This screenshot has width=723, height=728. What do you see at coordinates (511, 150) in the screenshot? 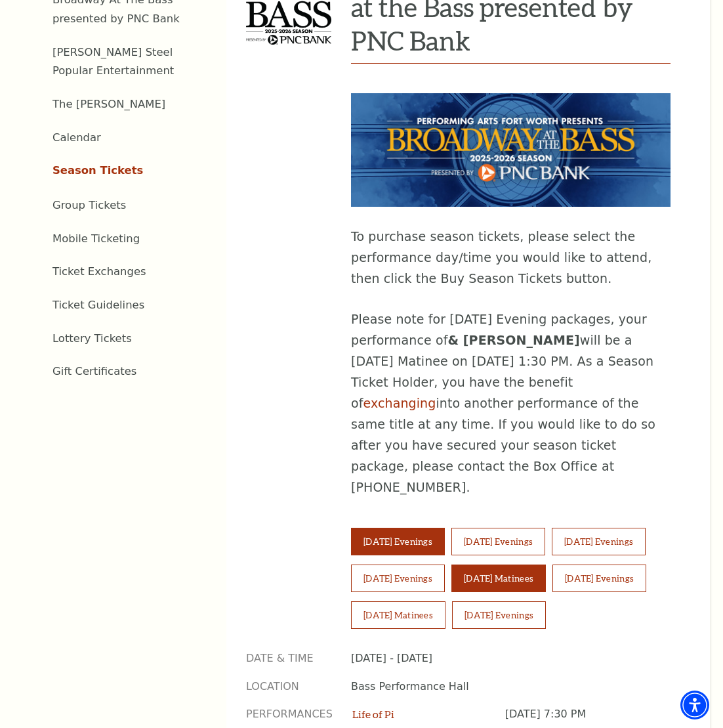
I see `img: To purchase season tickets, please select the performance day/time you would like to attend, then...` at bounding box center [511, 150].